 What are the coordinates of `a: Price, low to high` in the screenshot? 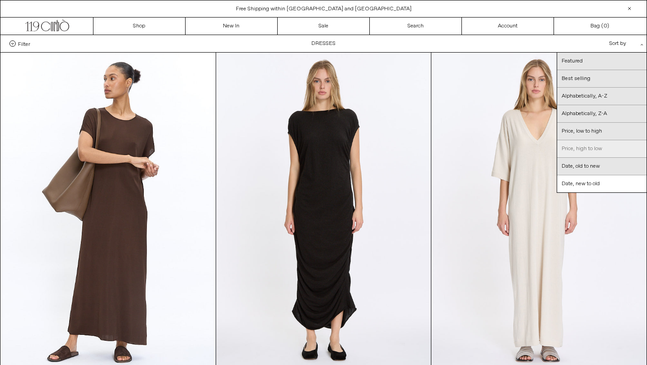 It's located at (601, 131).